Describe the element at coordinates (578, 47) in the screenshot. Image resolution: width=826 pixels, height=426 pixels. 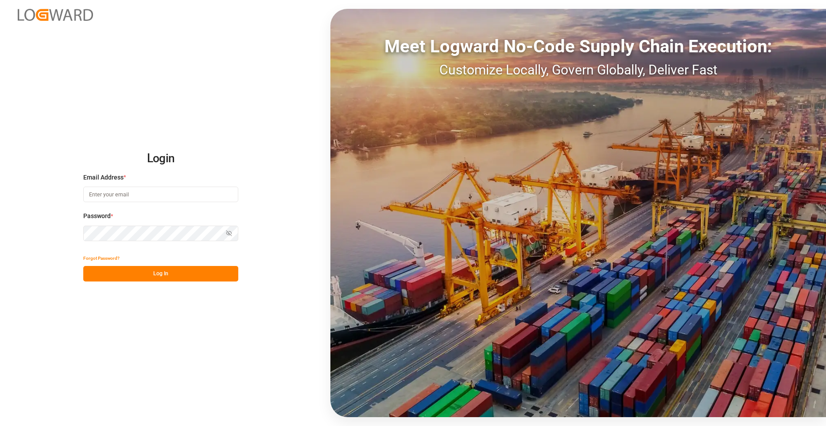
I see `div: Meet Logward No-Code Supply Chain Execution:` at that location.